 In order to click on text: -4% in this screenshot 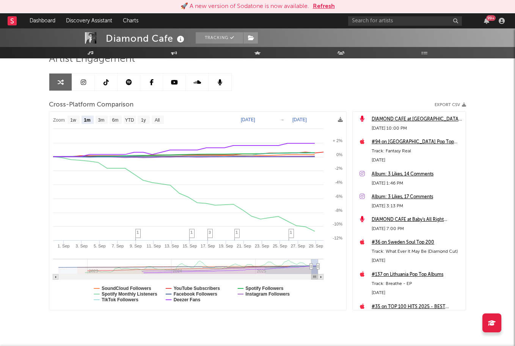, I will do `click(339, 183)`.